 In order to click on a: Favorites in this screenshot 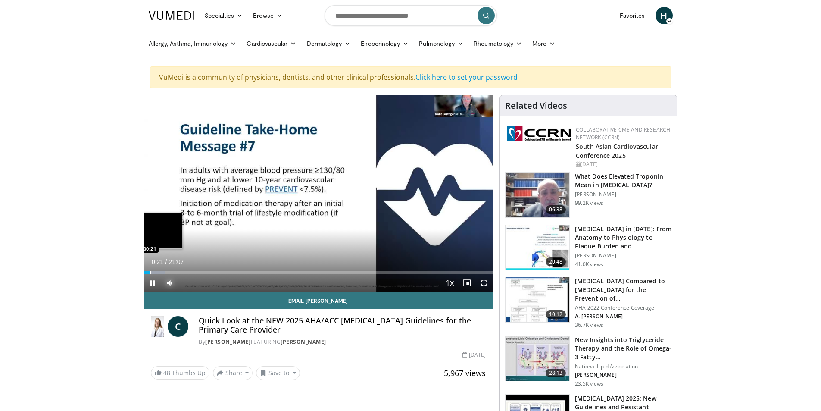, I will do `click(632, 16)`.